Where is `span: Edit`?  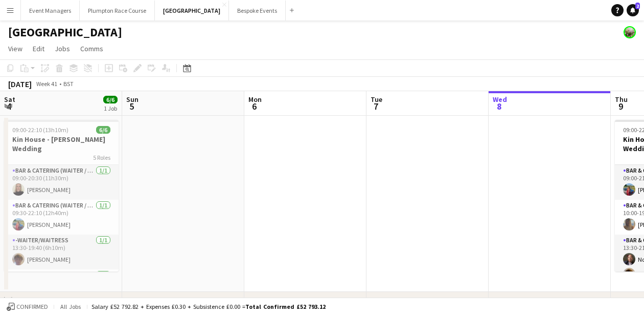
span: Edit is located at coordinates (38, 49).